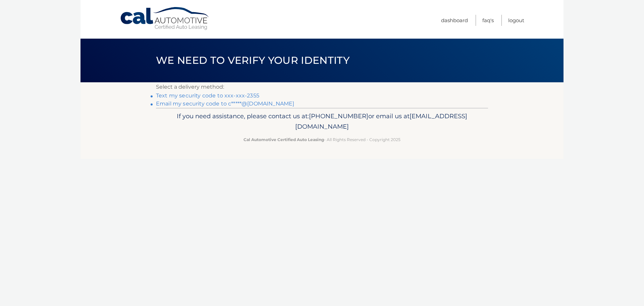  What do you see at coordinates (284, 139) in the screenshot?
I see `strong: Cal Automotive Certified Auto Leasing` at bounding box center [284, 139].